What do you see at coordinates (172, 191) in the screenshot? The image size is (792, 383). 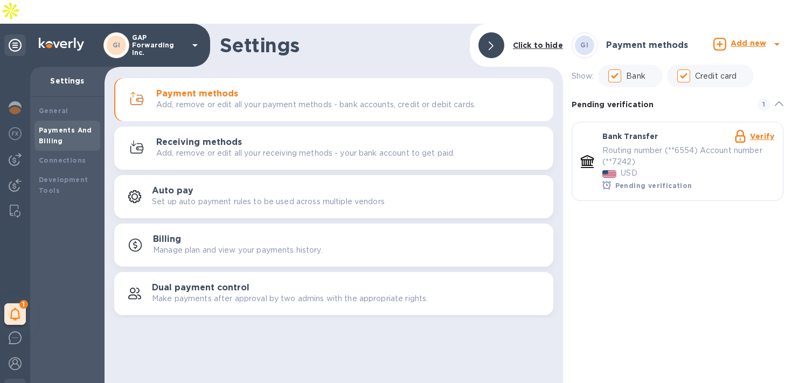 I see `h3: Auto pay` at bounding box center [172, 191].